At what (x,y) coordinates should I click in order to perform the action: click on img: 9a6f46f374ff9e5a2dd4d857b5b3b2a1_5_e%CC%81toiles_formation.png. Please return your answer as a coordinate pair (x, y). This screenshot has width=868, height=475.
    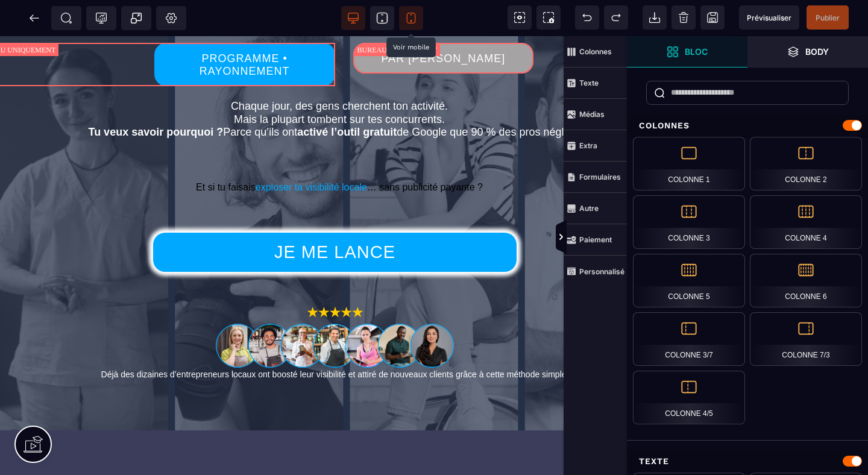
    Looking at the image, I should click on (335, 275).